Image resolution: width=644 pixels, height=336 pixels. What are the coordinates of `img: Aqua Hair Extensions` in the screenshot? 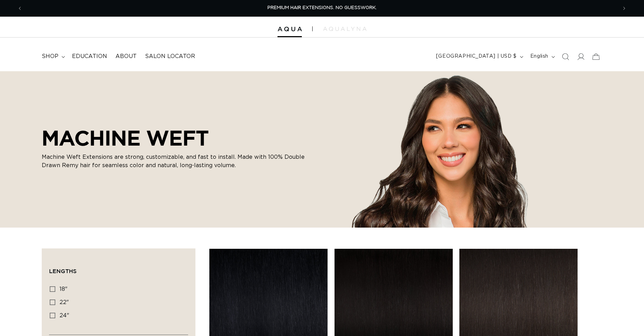 It's located at (289, 29).